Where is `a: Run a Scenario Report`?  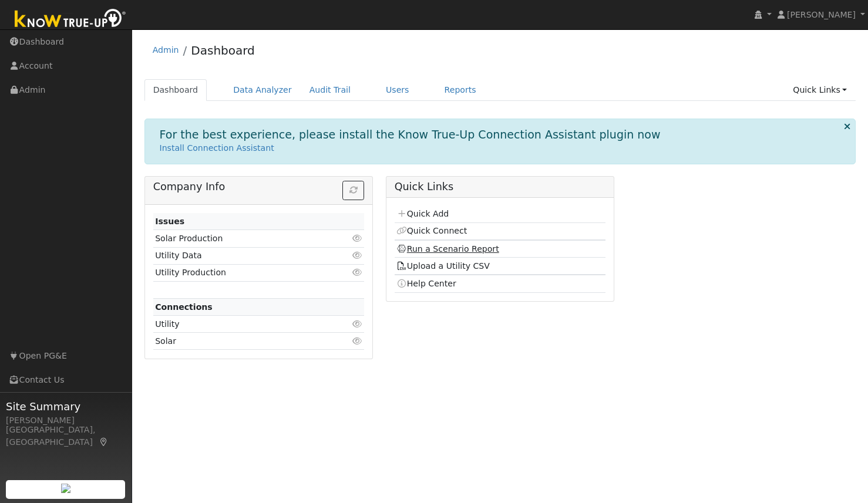 a: Run a Scenario Report is located at coordinates (447, 249).